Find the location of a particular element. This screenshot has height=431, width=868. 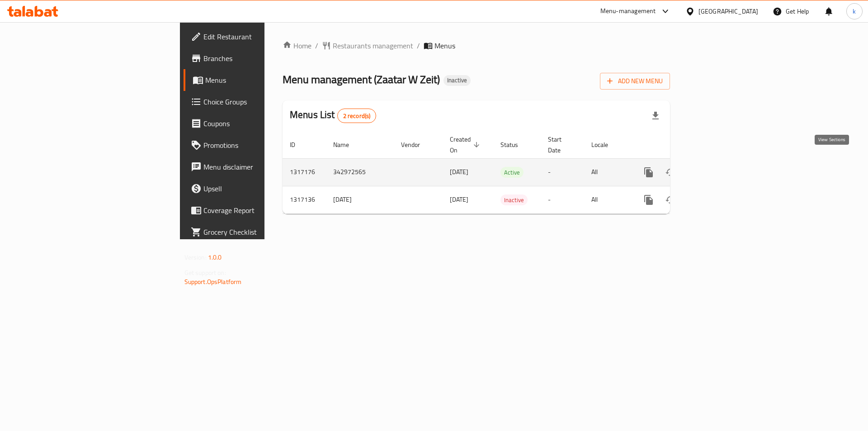

nav: breadcrumb is located at coordinates (476, 46).